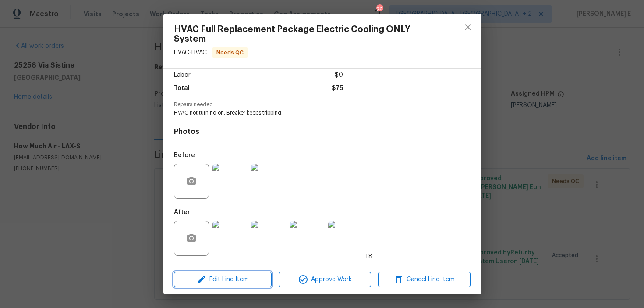 Image resolution: width=644 pixels, height=308 pixels. I want to click on span: +8, so click(368, 257).